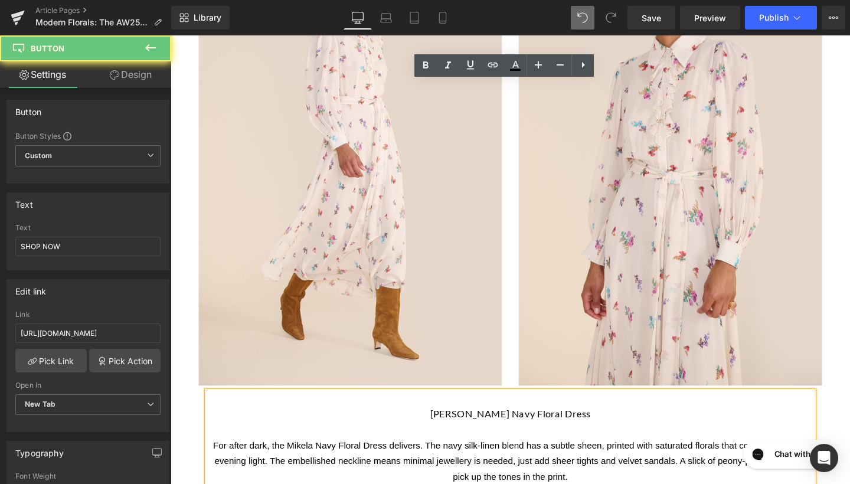  I want to click on div: Open in, so click(88, 386).